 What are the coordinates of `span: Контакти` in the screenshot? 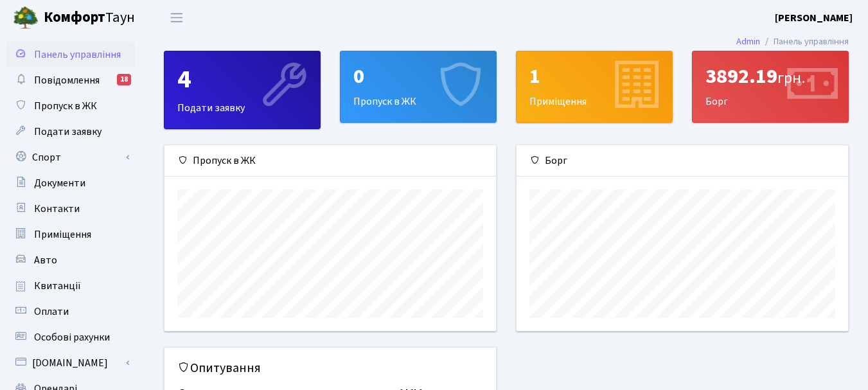 It's located at (57, 209).